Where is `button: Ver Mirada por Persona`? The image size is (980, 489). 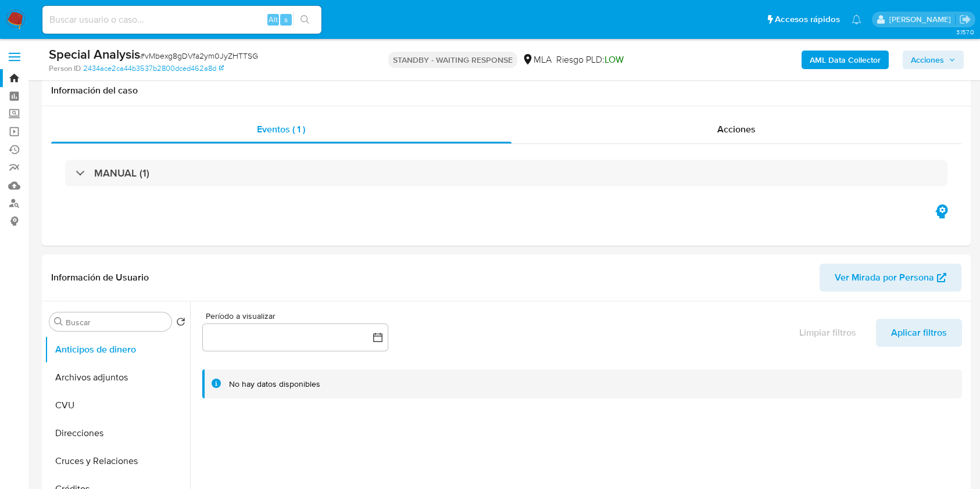 button: Ver Mirada por Persona is located at coordinates (890, 277).